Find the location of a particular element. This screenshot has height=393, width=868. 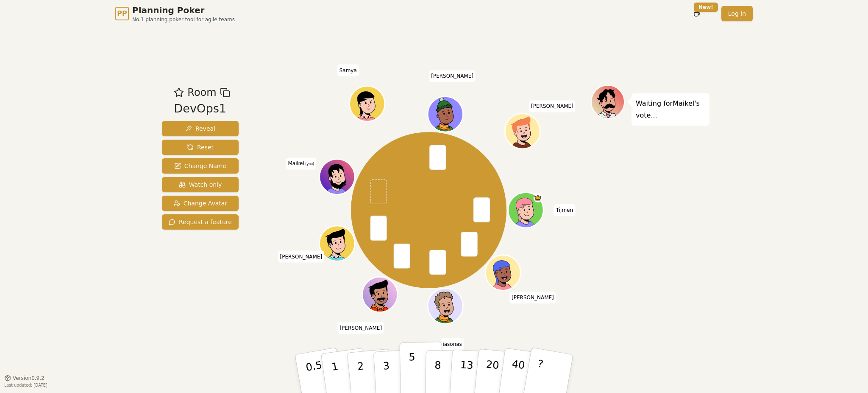

div: DevOps1 is located at coordinates (201, 108).